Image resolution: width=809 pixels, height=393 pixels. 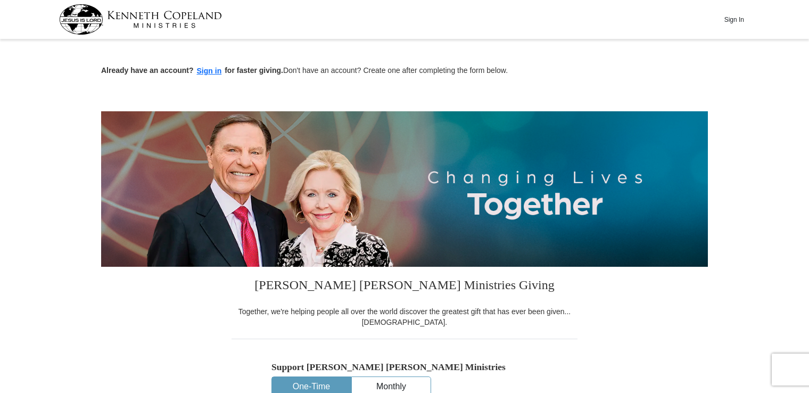 I want to click on div: Together, we're helping people all over the world discover the greatest gift that has ever been g..., so click(x=405, y=317).